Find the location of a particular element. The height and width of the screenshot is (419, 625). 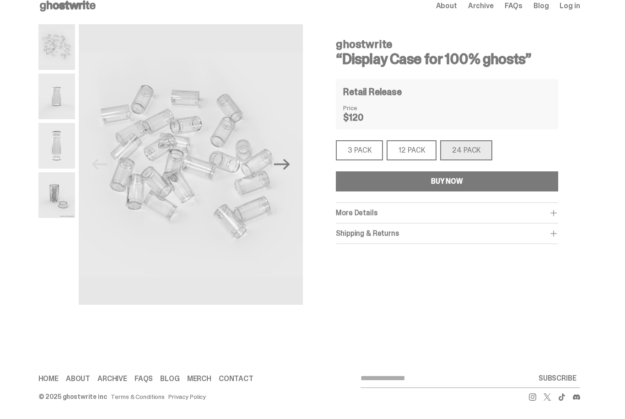

a: Contact is located at coordinates (236, 379).